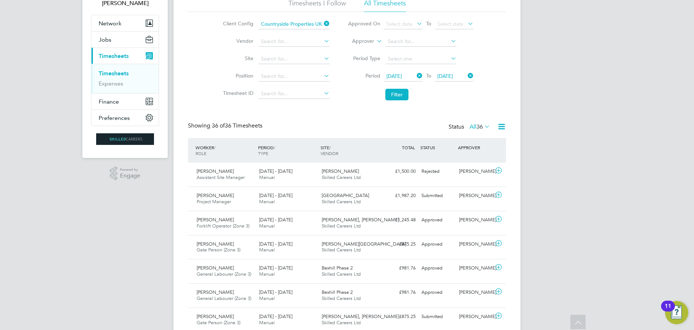  What do you see at coordinates (668, 310) in the screenshot?
I see `div: 11` at bounding box center [668, 310].